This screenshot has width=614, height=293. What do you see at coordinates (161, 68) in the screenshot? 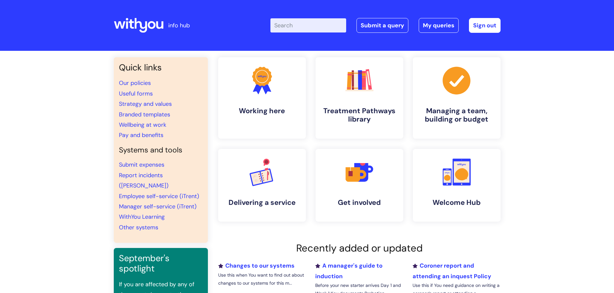
I see `h3: Quick links` at bounding box center [161, 68].